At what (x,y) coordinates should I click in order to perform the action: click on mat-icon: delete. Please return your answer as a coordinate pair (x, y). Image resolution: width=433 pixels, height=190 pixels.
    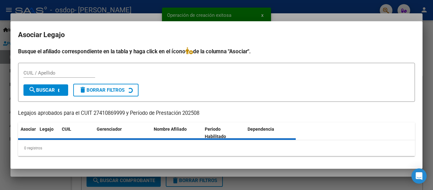
    Looking at the image, I should click on (83, 90).